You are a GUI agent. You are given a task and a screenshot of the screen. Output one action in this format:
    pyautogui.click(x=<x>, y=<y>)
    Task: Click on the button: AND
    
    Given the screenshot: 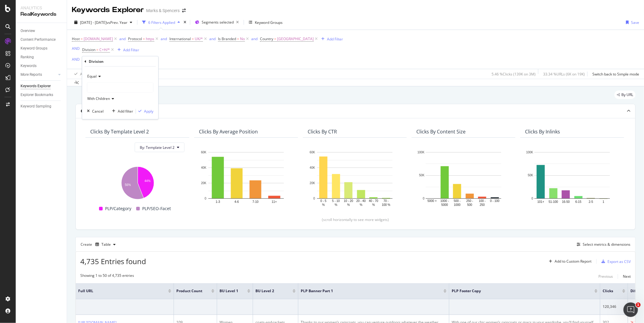 What is the action you would take?
    pyautogui.click(x=76, y=59)
    